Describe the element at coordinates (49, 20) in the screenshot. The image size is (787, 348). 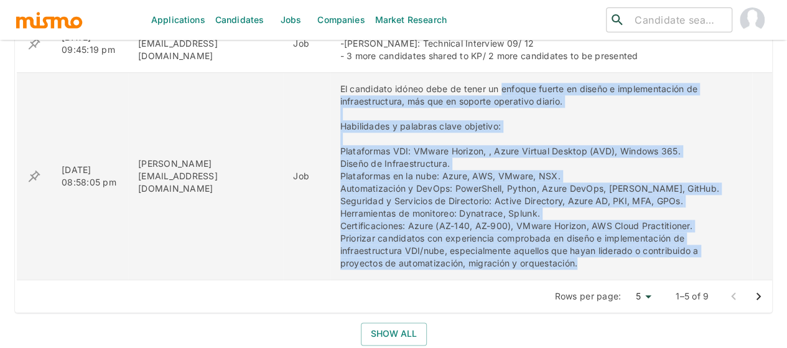
I see `img: logo` at that location.